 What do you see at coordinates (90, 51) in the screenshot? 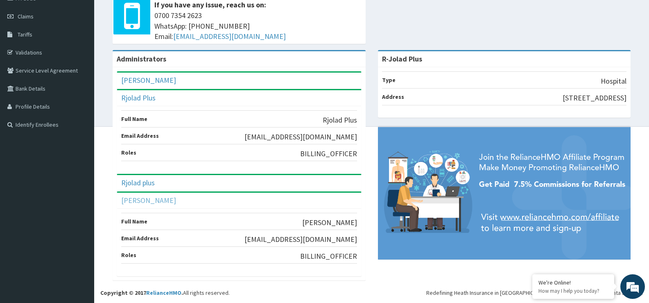
I see `div: Chat with us now` at bounding box center [90, 51].